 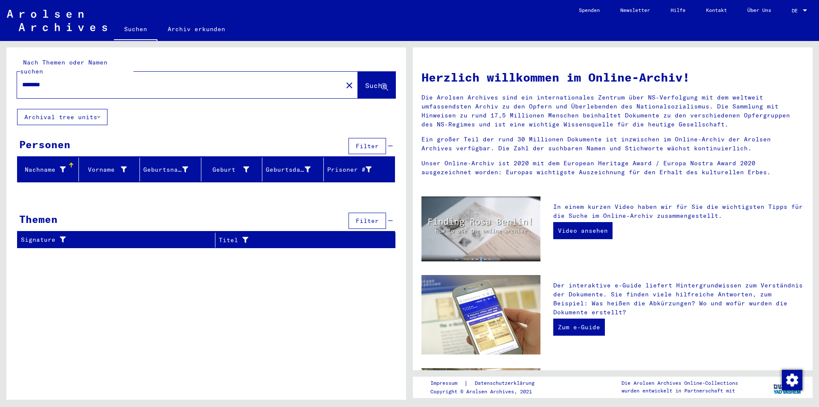 What do you see at coordinates (447, 383) in the screenshot?
I see `a: Impressum` at bounding box center [447, 383].